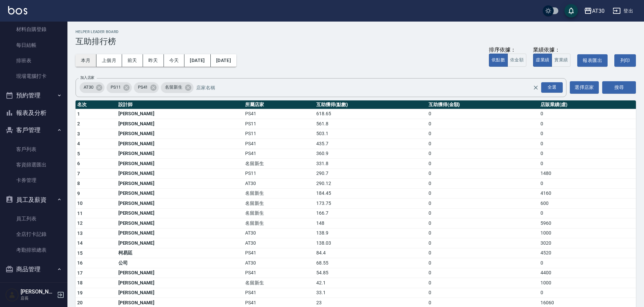 This screenshot has width=644, height=307. I want to click on span: 13, so click(80, 233).